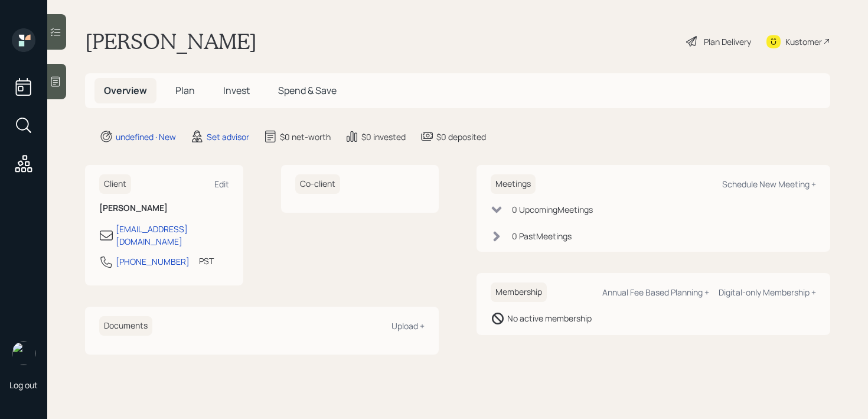 The width and height of the screenshot is (868, 419). What do you see at coordinates (383, 136) in the screenshot?
I see `div: $0 invested` at bounding box center [383, 136].